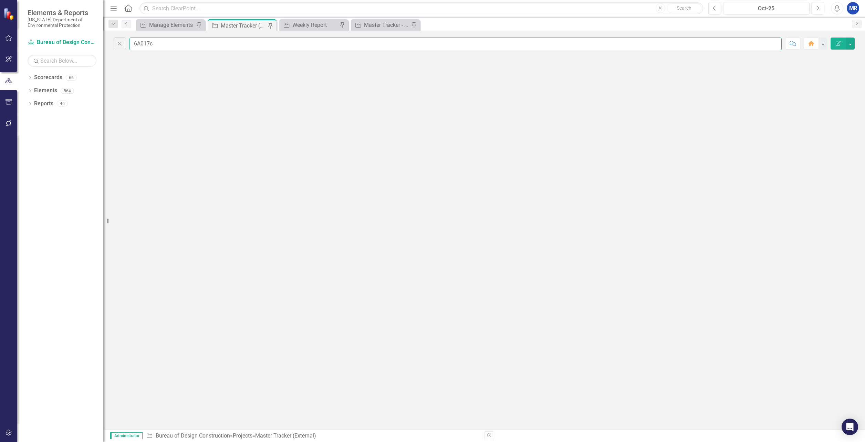  Describe the element at coordinates (381, 25) in the screenshot. I see `a: Master Tracker - RCP Only` at that location.